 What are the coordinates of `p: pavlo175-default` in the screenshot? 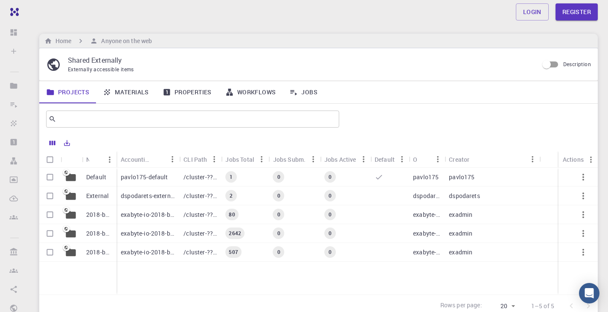 It's located at (144, 177).